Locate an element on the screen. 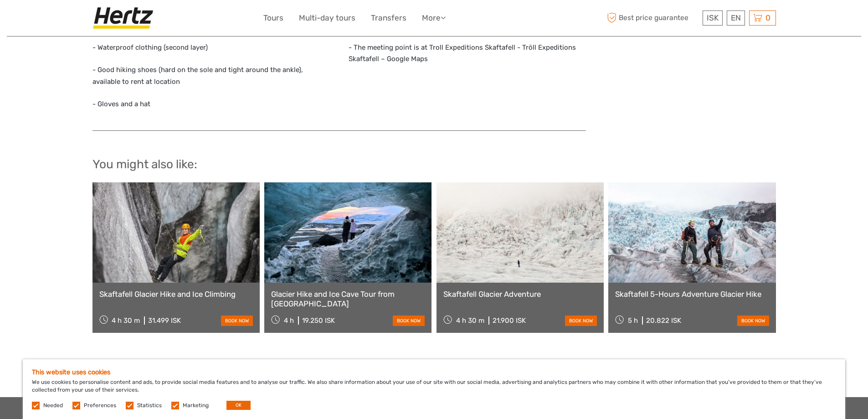 The image size is (868, 419). div: EN is located at coordinates (736, 18).